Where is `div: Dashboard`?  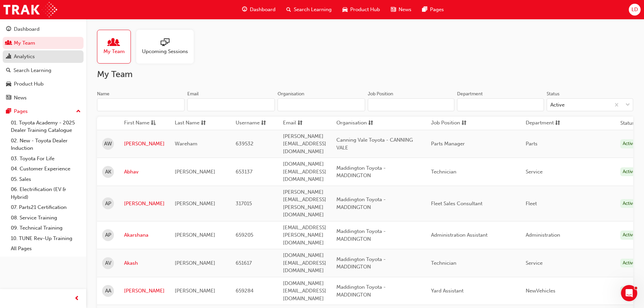
div: Dashboard is located at coordinates (27, 29).